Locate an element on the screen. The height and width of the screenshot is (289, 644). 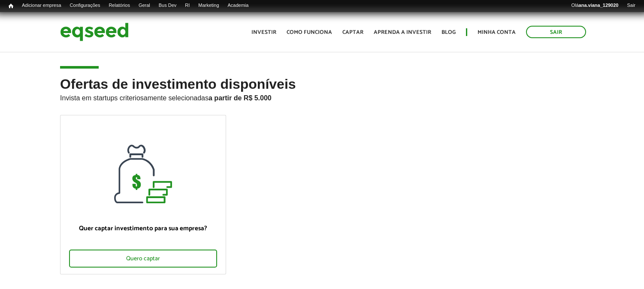
strong: ana.viana_129020 is located at coordinates (599, 5).